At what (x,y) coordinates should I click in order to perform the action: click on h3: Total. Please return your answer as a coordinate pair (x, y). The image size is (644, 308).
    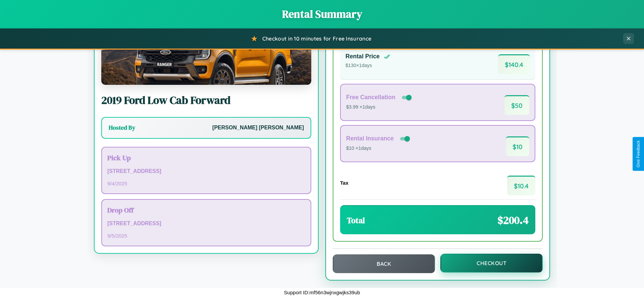
    Looking at the image, I should click on (356, 220).